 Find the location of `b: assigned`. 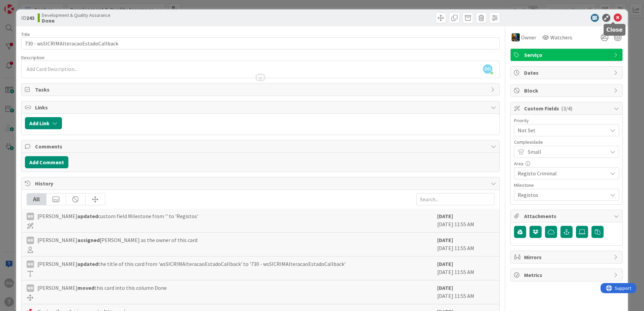

b: assigned is located at coordinates (88, 240).